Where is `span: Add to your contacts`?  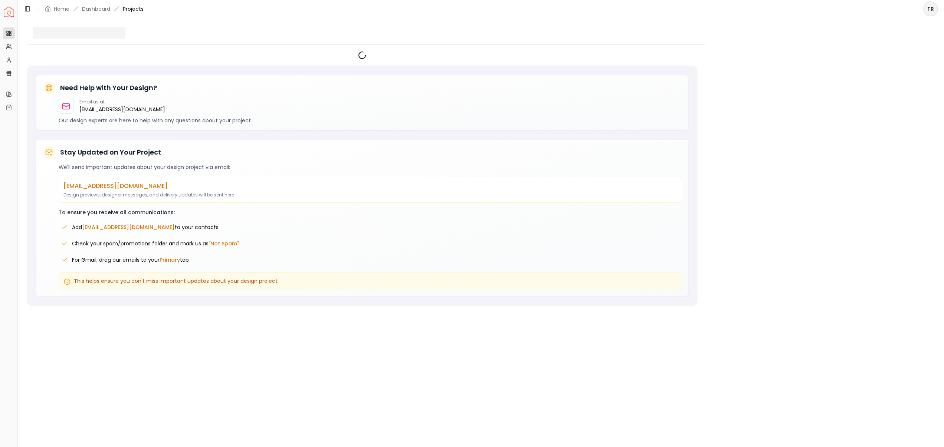
span: Add to your contacts is located at coordinates (145, 227).